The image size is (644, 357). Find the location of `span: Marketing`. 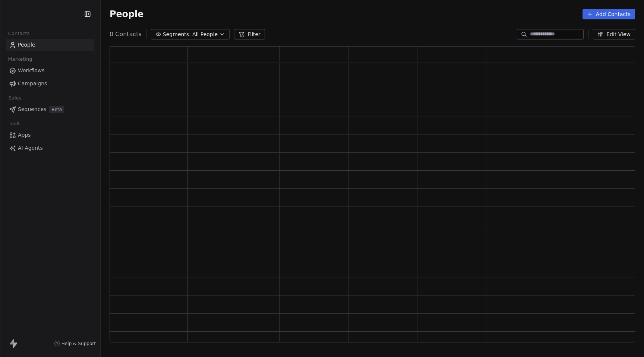

span: Marketing is located at coordinates (20, 59).